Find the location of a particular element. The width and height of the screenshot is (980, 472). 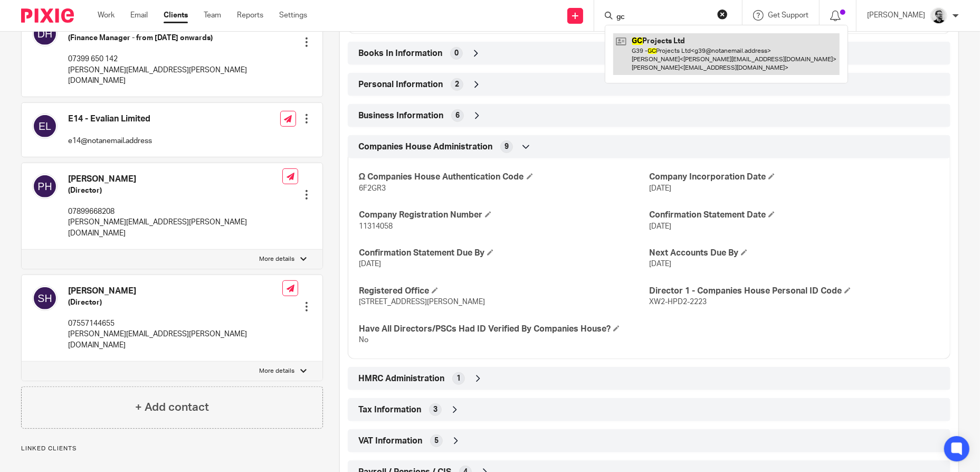

span: XW2-HPD2-2223 is located at coordinates (678, 303).